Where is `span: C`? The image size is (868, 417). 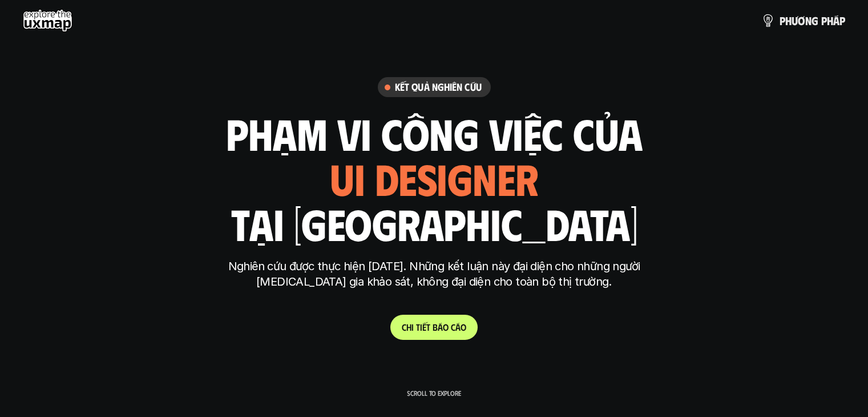
span: C is located at coordinates (404, 327).